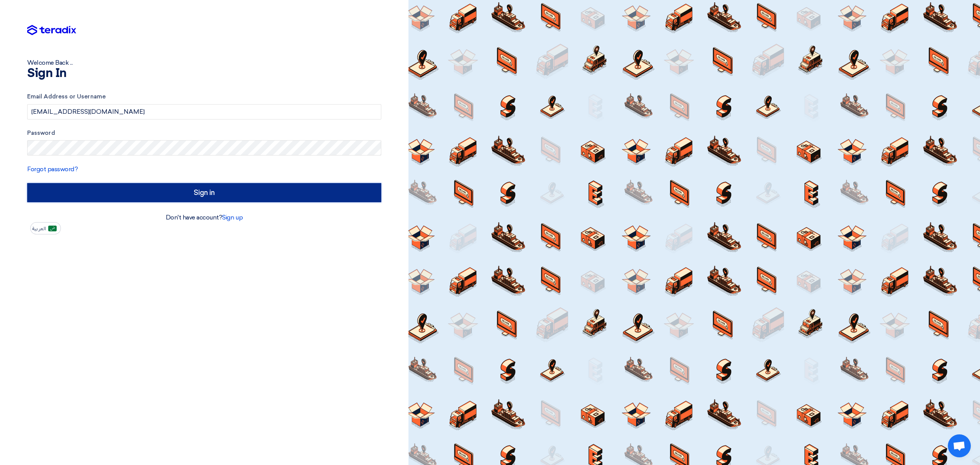 Image resolution: width=980 pixels, height=465 pixels. What do you see at coordinates (39, 229) in the screenshot?
I see `span: العربية` at bounding box center [39, 229].